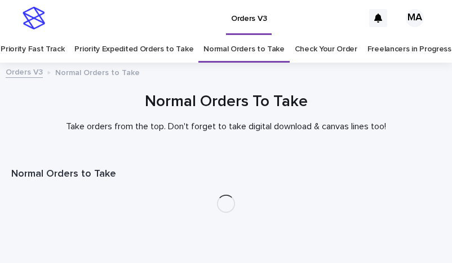  What do you see at coordinates (326, 49) in the screenshot?
I see `a: Check Your Order` at bounding box center [326, 49].